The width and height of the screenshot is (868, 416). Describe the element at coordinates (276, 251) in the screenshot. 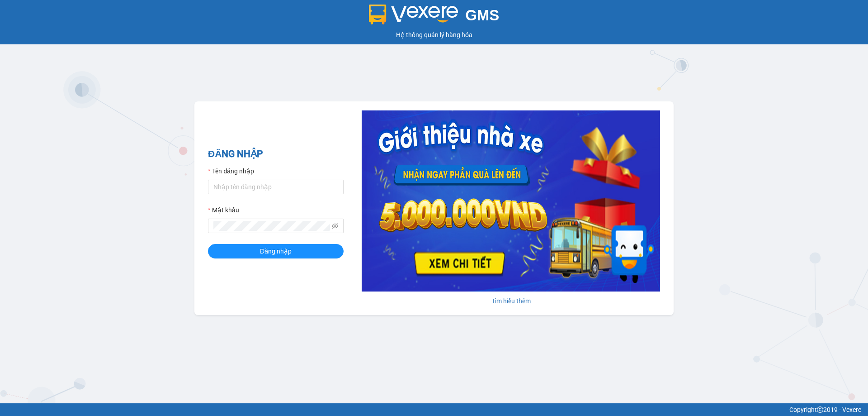

I see `span: Đăng nhập` at that location.